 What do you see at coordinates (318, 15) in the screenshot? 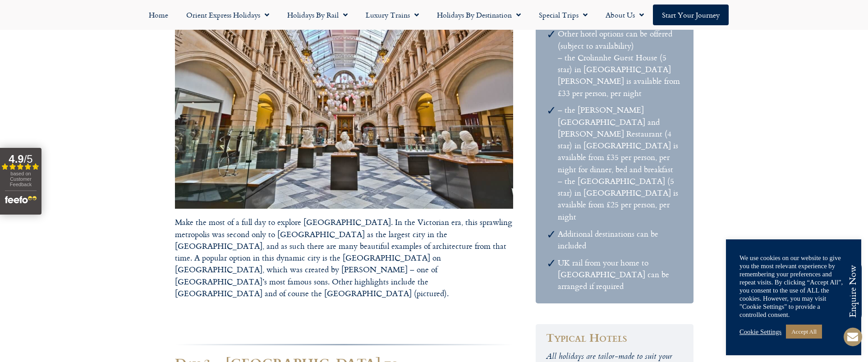
I see `a: Holidays by Rail` at bounding box center [318, 15].